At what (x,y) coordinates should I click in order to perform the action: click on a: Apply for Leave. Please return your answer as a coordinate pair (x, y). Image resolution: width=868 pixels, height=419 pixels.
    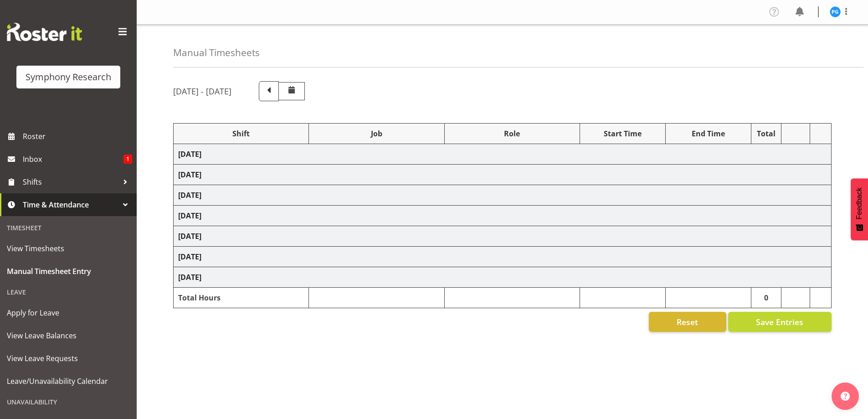
    Looking at the image, I should click on (68, 313).